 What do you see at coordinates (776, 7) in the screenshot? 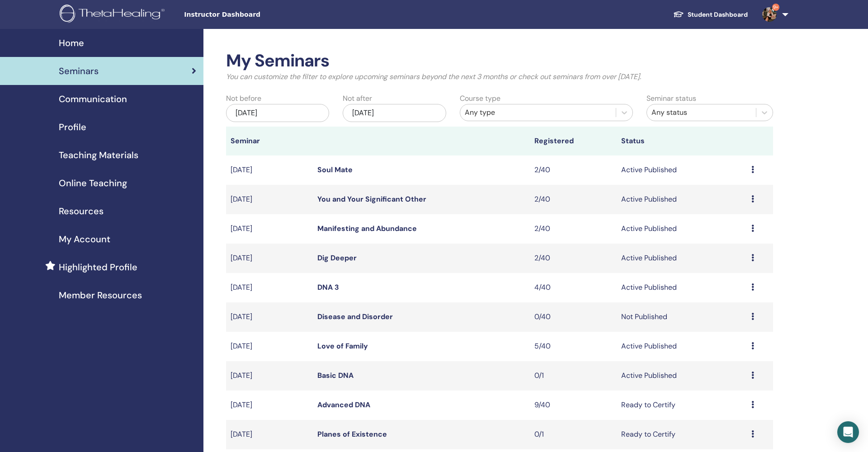
I see `span: 9+` at bounding box center [776, 7].